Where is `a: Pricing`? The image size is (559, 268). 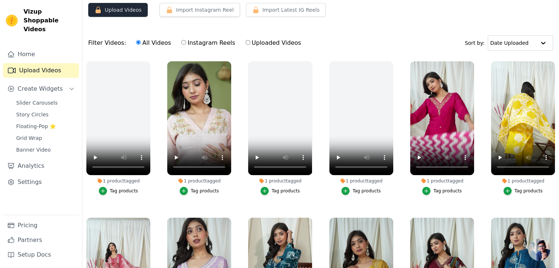 a: Pricing is located at coordinates (41, 226).